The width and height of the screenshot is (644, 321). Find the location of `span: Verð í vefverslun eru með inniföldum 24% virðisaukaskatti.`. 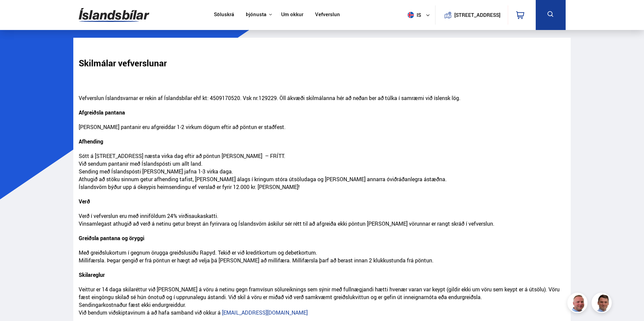

span: Verð í vefverslun eru með inniföldum 24% virðisaukaskatti. is located at coordinates (149, 216).